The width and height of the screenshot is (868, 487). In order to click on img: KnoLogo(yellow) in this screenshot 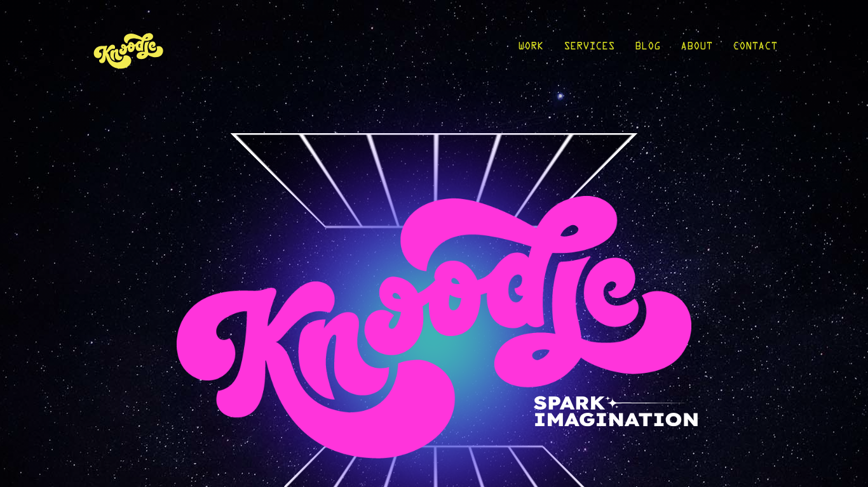, I will do `click(129, 50)`.